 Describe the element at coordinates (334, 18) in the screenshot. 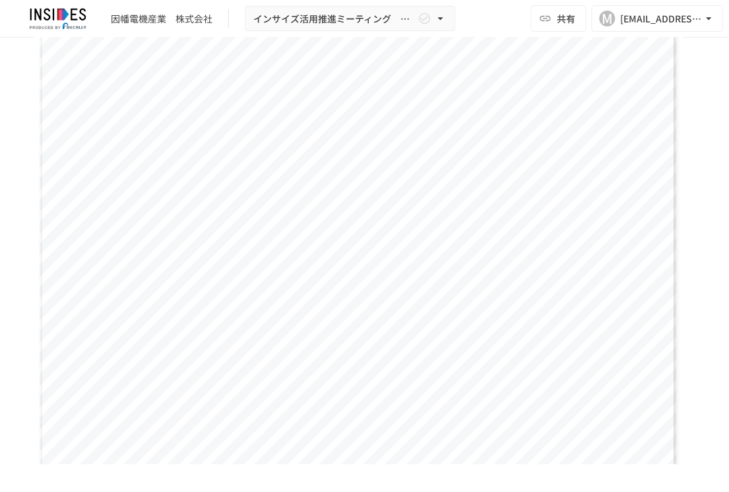

I see `span: インサイズ活用推進ミーティング ～2回目～` at that location.